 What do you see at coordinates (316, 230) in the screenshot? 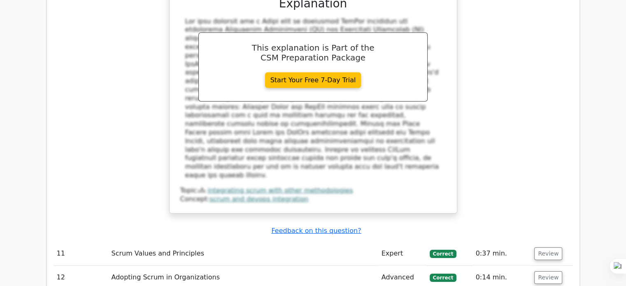
I see `a: Feedback on this question?` at bounding box center [316, 230].